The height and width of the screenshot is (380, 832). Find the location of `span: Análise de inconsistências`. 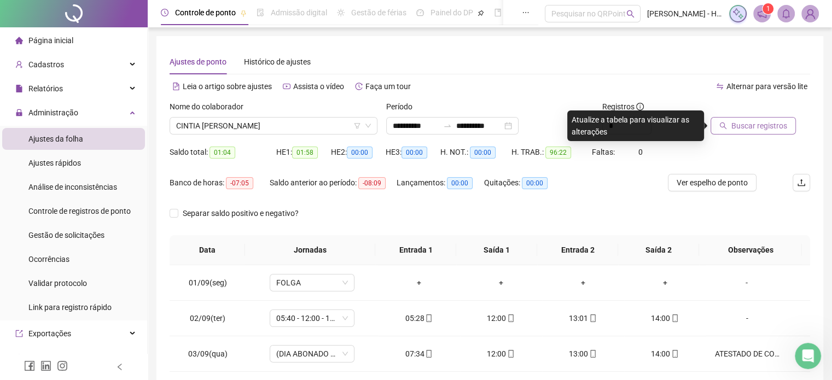

span: Análise de inconsistências is located at coordinates (73, 187).